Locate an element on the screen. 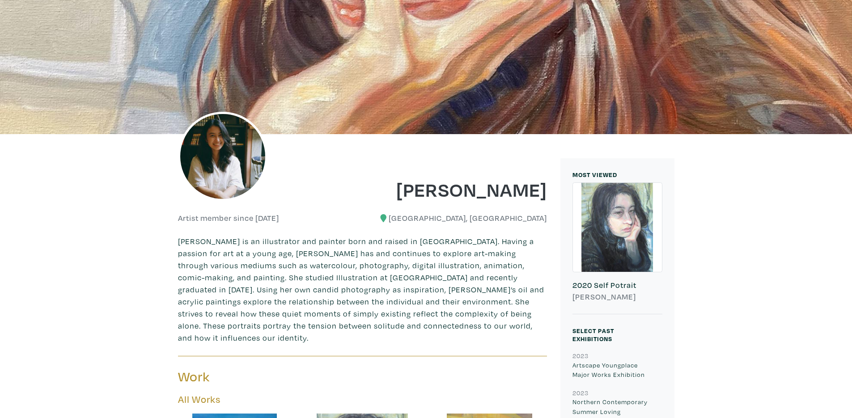  p: Artscape Youngplace Major Works Exhibition is located at coordinates (617, 370).